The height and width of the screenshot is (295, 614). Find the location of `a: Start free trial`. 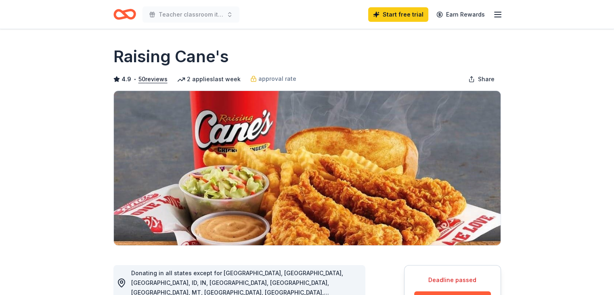

a: Start free trial is located at coordinates (398, 15).